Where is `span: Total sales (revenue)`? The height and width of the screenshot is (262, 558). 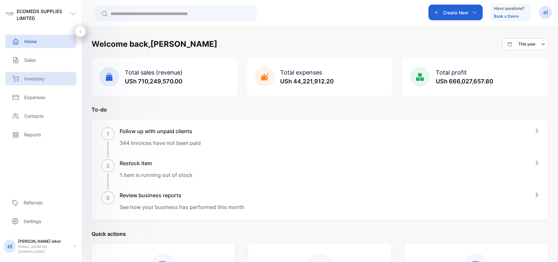 span: Total sales (revenue) is located at coordinates (154, 72).